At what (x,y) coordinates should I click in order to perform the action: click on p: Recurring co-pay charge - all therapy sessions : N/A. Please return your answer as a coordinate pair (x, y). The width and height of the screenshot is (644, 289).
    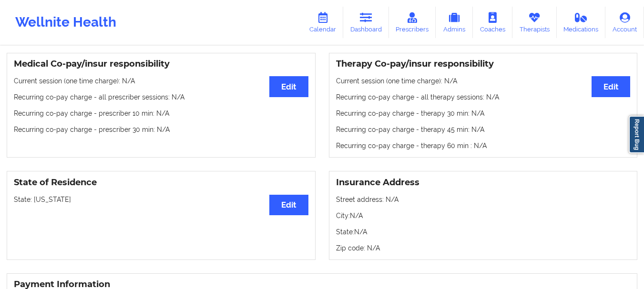
    Looking at the image, I should click on (483, 97).